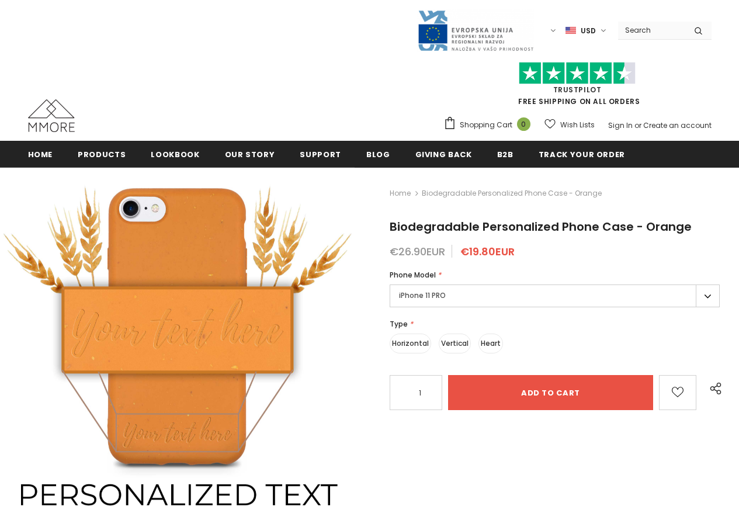 Image resolution: width=739 pixels, height=510 pixels. I want to click on span: Home, so click(40, 154).